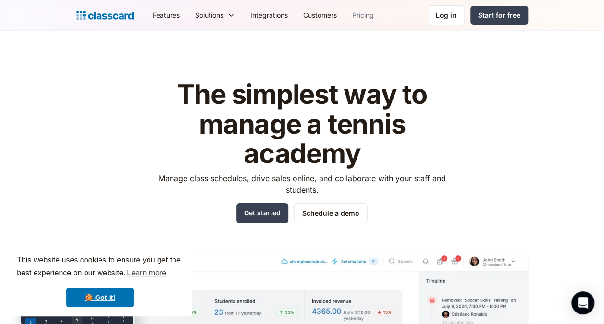  I want to click on a: Pricing, so click(363, 15).